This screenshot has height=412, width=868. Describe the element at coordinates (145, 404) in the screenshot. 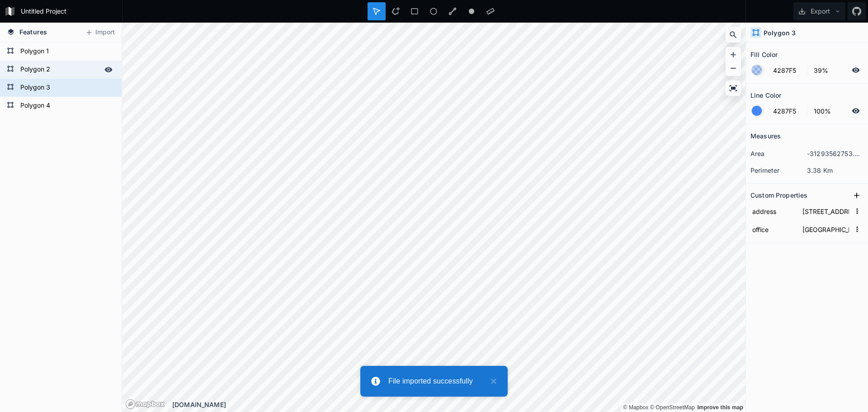

I see `a: Mapbox logo` at that location.